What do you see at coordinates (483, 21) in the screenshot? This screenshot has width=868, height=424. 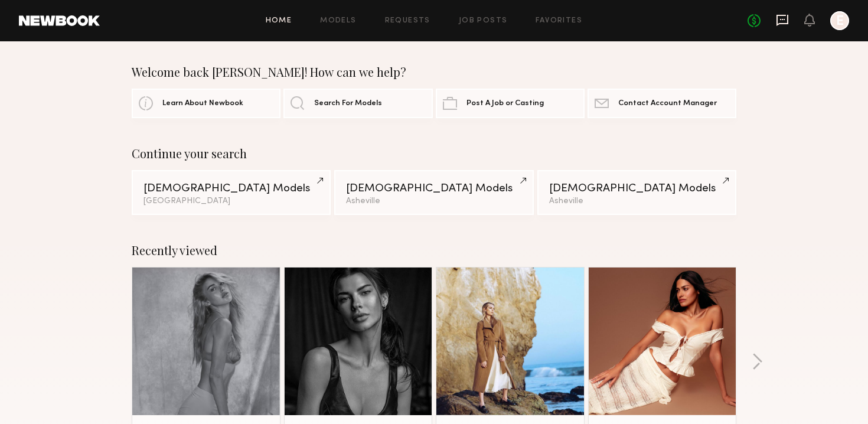 I see `a: Job Posts` at bounding box center [483, 21].